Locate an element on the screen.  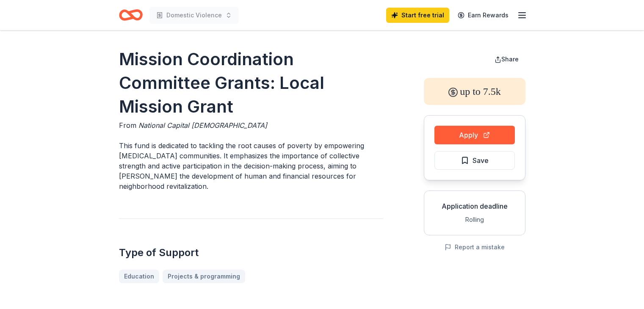
span: Domestic Violence is located at coordinates (194, 15).